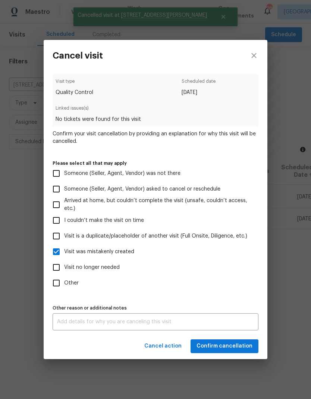 The height and width of the screenshot is (399, 311). Describe the element at coordinates (71, 283) in the screenshot. I see `span: Other` at that location.